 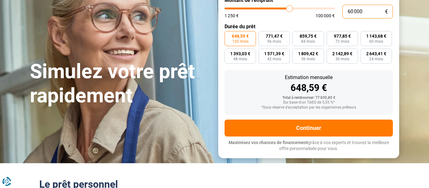 What do you see at coordinates (325, 16) in the screenshot?
I see `span: 100 000 €` at bounding box center [325, 16].